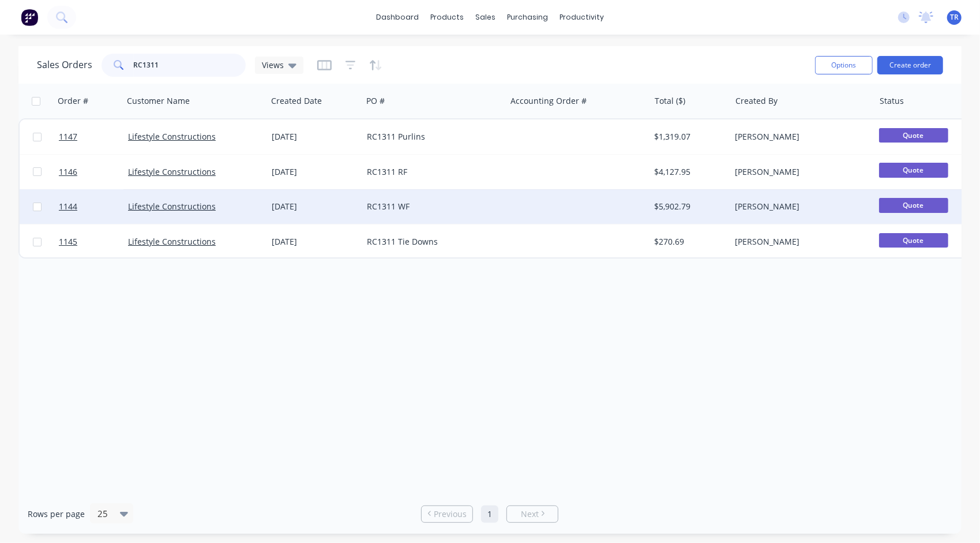  Describe the element at coordinates (669, 101) in the screenshot. I see `div: Total ($)` at that location.